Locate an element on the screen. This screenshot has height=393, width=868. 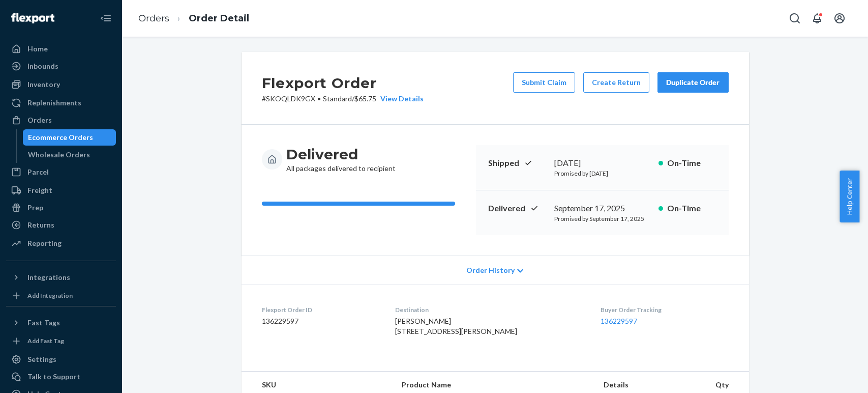
button: Duplicate Order is located at coordinates (693, 82).